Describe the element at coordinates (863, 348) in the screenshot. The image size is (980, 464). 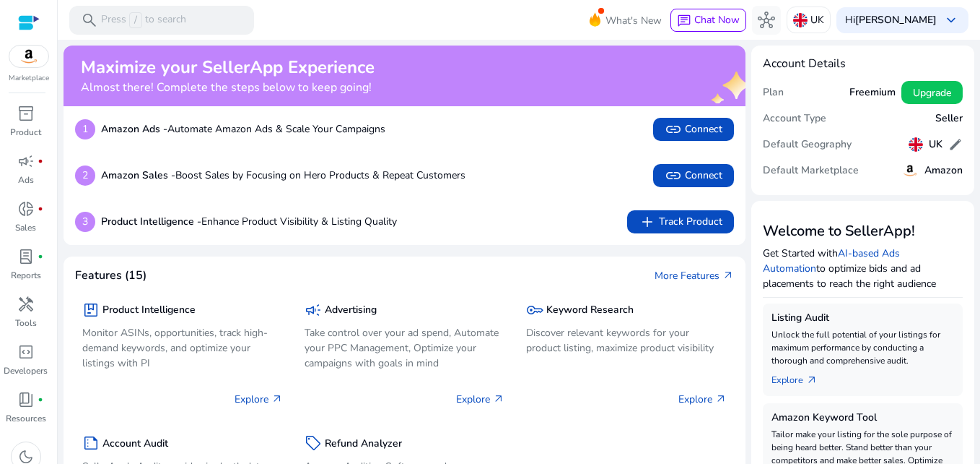
I see `p: Unlock the full potential of your listings for maximum performance by conducting a thorough and c...` at that location.